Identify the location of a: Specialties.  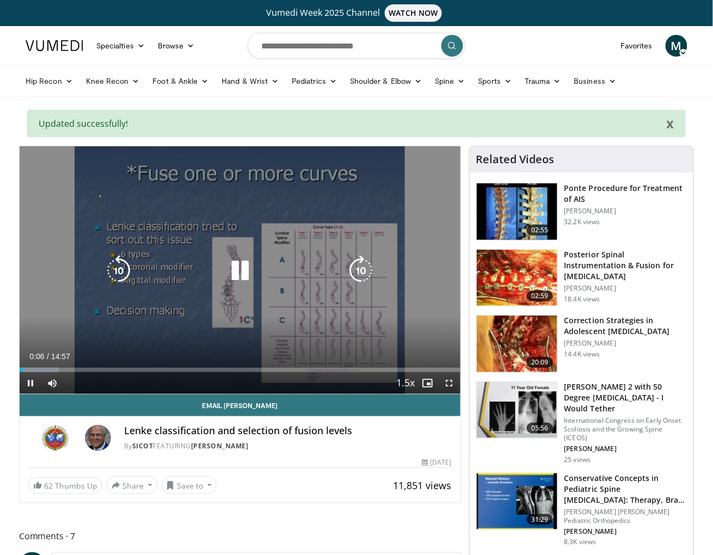
(120, 46).